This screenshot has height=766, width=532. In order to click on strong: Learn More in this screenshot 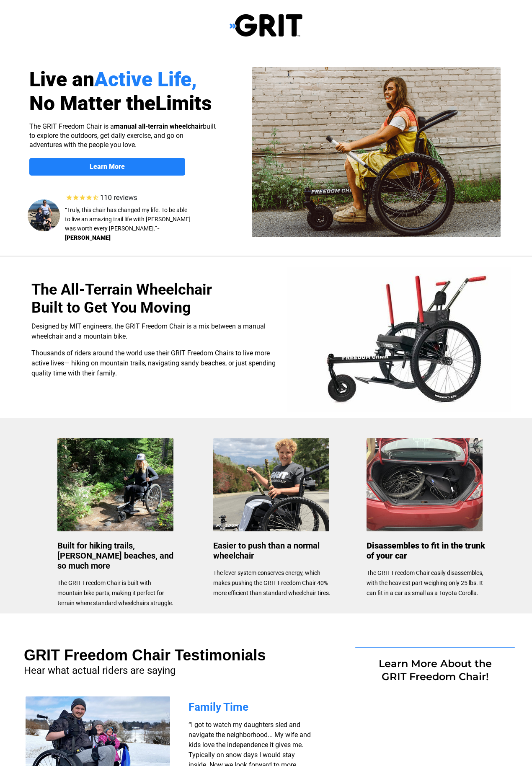, I will do `click(108, 167)`.